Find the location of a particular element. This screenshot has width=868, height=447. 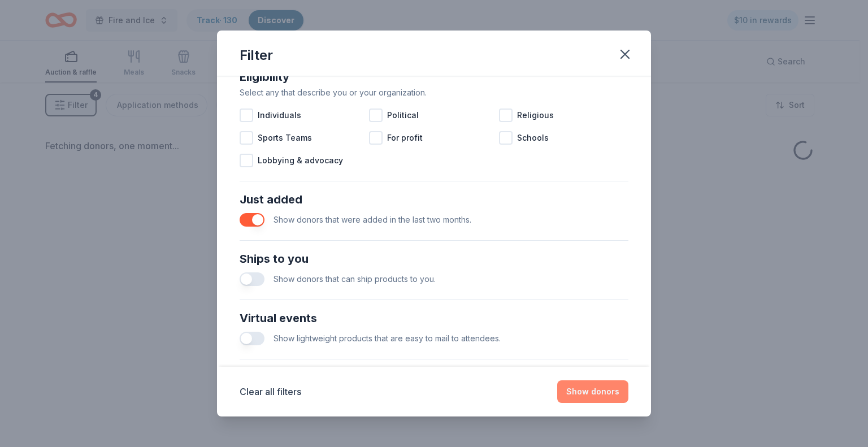

span: Show donors that can ship products to you. is located at coordinates (355, 279).